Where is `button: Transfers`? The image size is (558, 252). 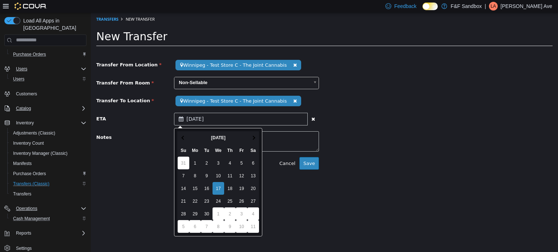 button: Transfers is located at coordinates (48, 194).